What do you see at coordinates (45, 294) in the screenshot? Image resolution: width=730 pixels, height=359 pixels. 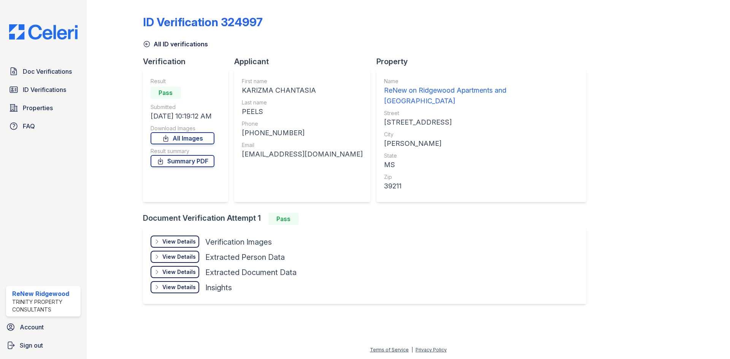 I see `div: ReNew Ridgewood` at bounding box center [45, 294].